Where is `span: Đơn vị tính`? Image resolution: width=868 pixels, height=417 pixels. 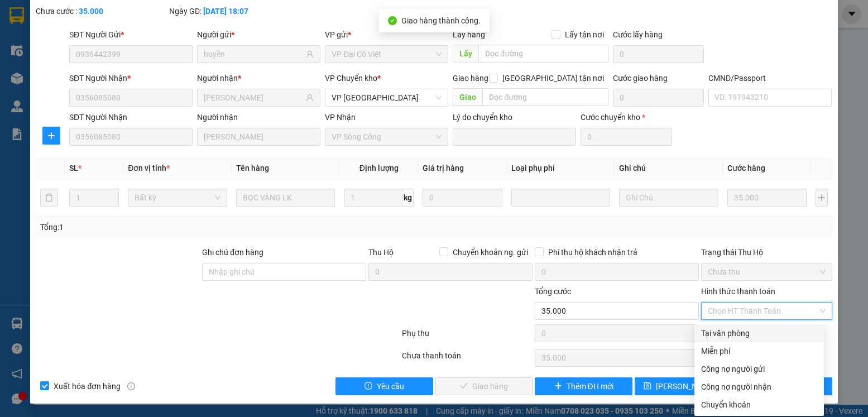
span: Đơn vị tính is located at coordinates (148, 168).